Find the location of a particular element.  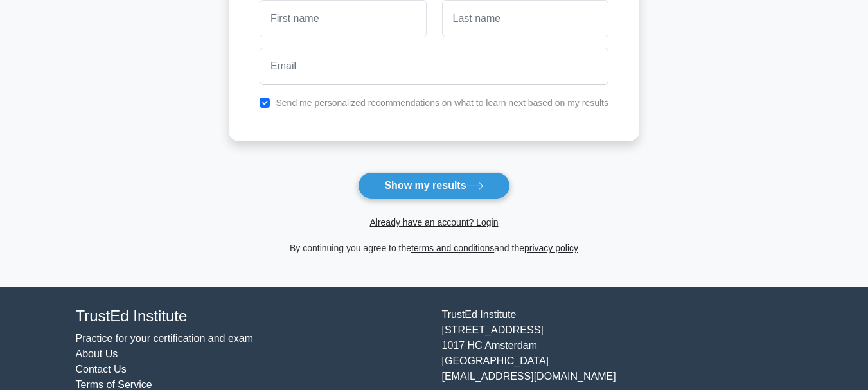

a: Terms of Service is located at coordinates (114, 384).